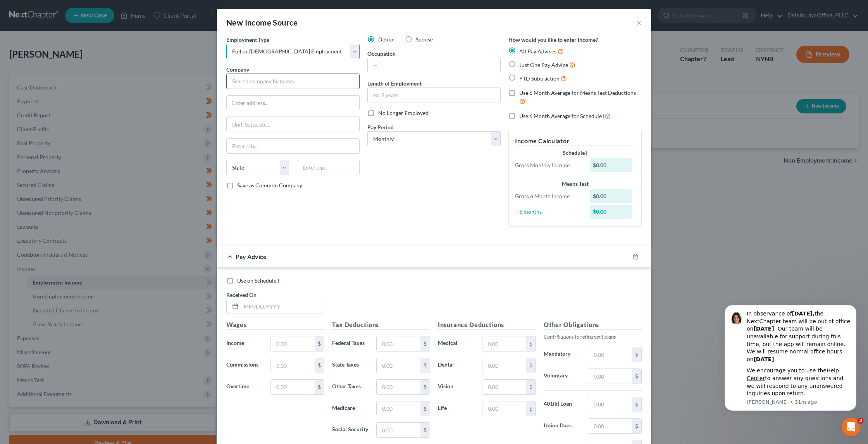  Describe the element at coordinates (403, 112) in the screenshot. I see `span: No Longer Employed` at that location.